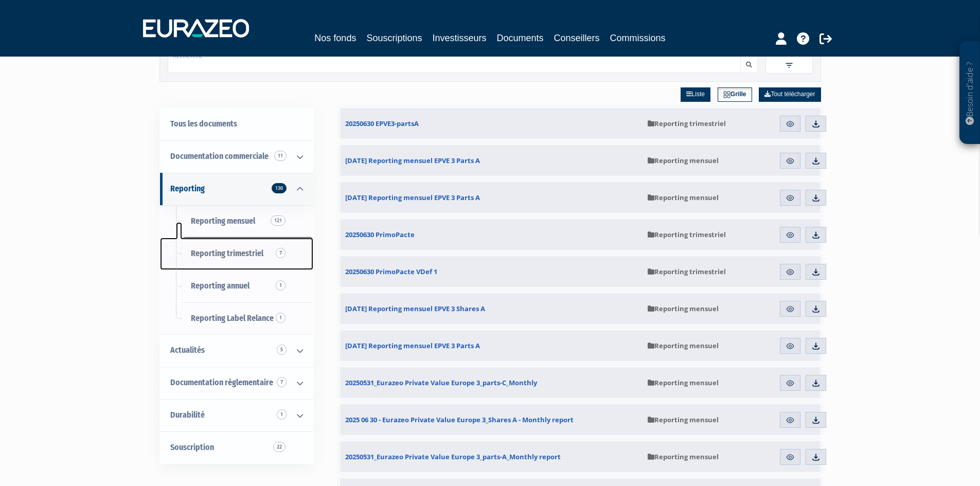 The height and width of the screenshot is (486, 980). Describe the element at coordinates (491, 235) in the screenshot. I see `a: 20250630 PrimoPacte` at that location.